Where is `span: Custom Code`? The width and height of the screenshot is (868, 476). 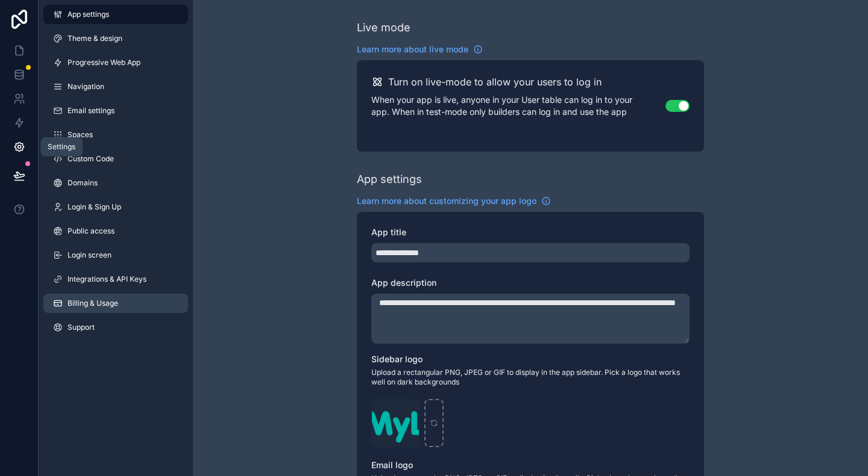 span: Custom Code is located at coordinates (90, 159).